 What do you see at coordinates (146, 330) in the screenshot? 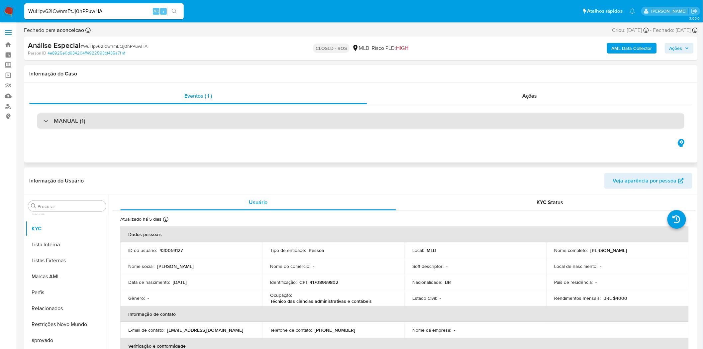
I see `p: E-mail de contato :` at bounding box center [146, 330].